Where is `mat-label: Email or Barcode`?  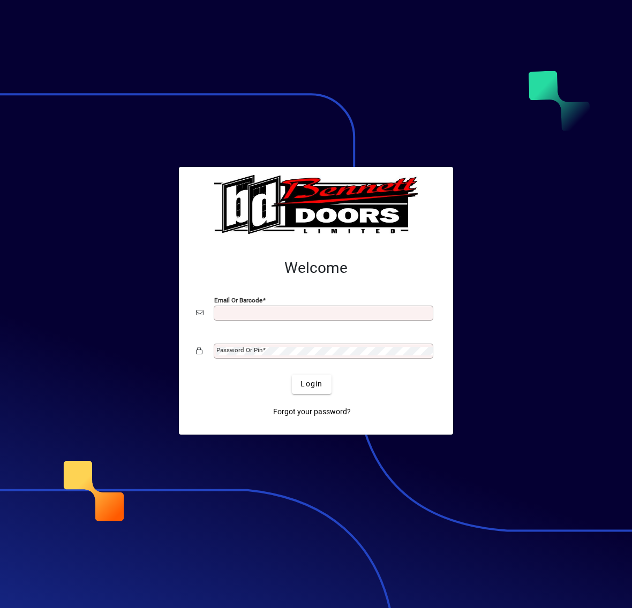
mat-label: Email or Barcode is located at coordinates (238, 300).